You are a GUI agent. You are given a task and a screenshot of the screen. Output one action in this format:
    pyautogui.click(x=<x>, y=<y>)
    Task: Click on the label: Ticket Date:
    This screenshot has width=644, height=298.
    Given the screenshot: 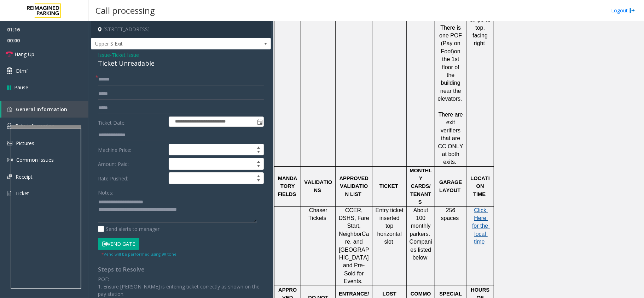 What is the action you would take?
    pyautogui.click(x=132, y=122)
    